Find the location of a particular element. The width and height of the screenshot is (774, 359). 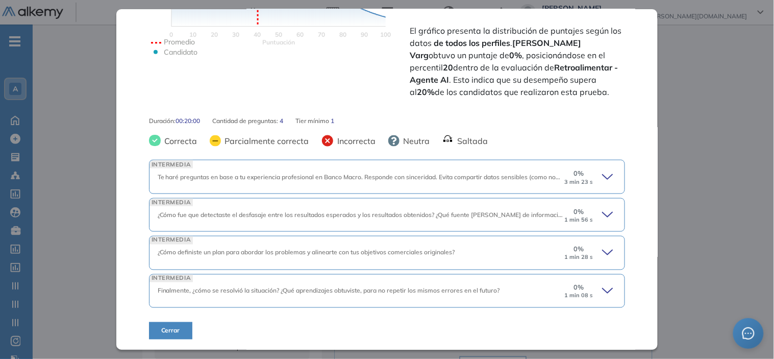

strong: 20% is located at coordinates (426, 92).